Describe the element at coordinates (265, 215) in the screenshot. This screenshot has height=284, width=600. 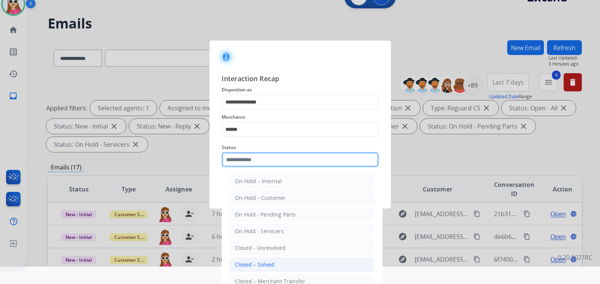
I see `div: On Hold - Pending Parts` at that location.